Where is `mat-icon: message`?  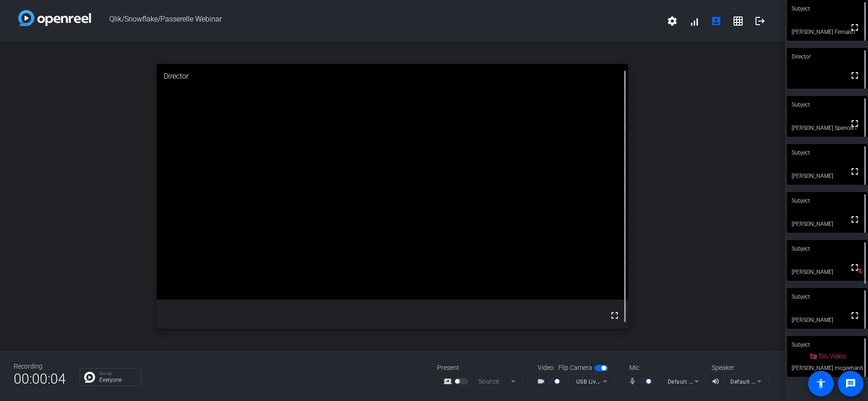 mat-icon: message is located at coordinates (851, 384).